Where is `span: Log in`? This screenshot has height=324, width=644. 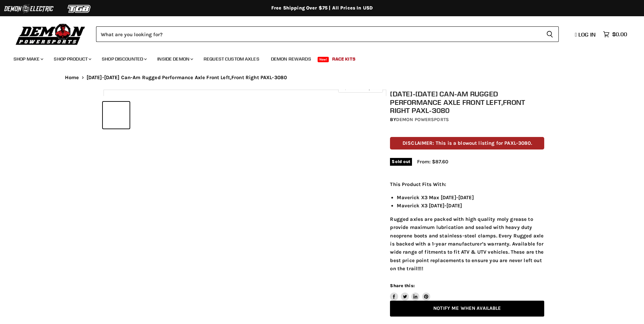
span: Log in is located at coordinates (587, 34).